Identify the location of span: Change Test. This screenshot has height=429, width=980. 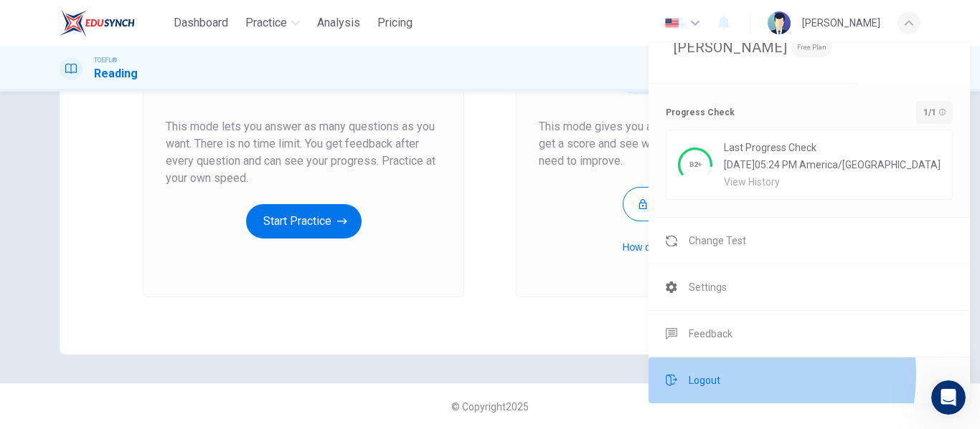
(717, 240).